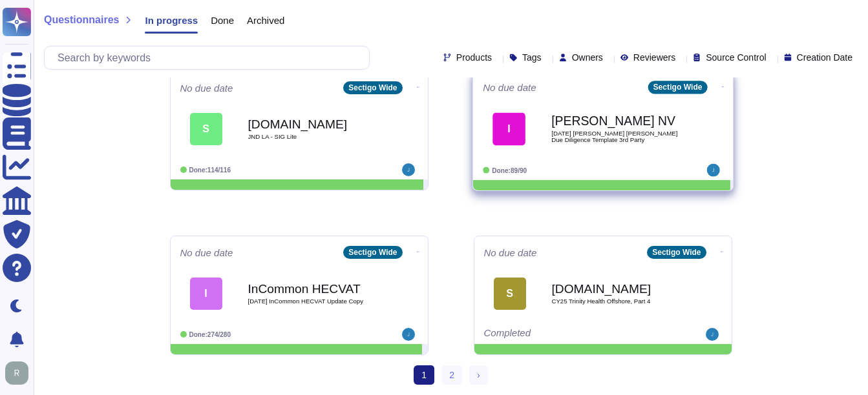 This screenshot has width=868, height=395. What do you see at coordinates (222, 20) in the screenshot?
I see `span: Done` at bounding box center [222, 20].